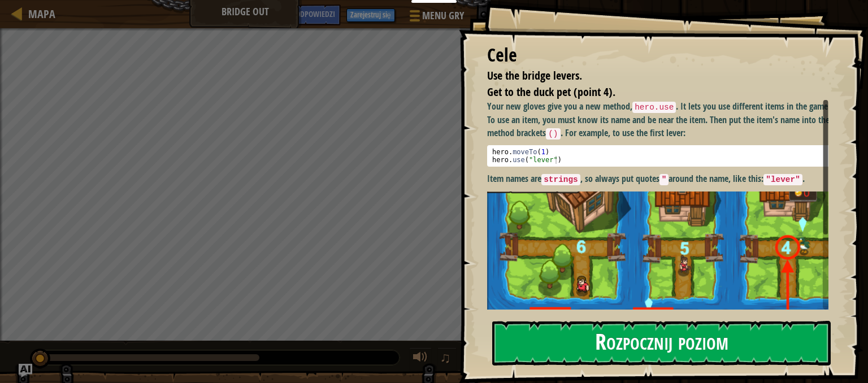 The width and height of the screenshot is (868, 383). I want to click on span: Mapa, so click(42, 13).